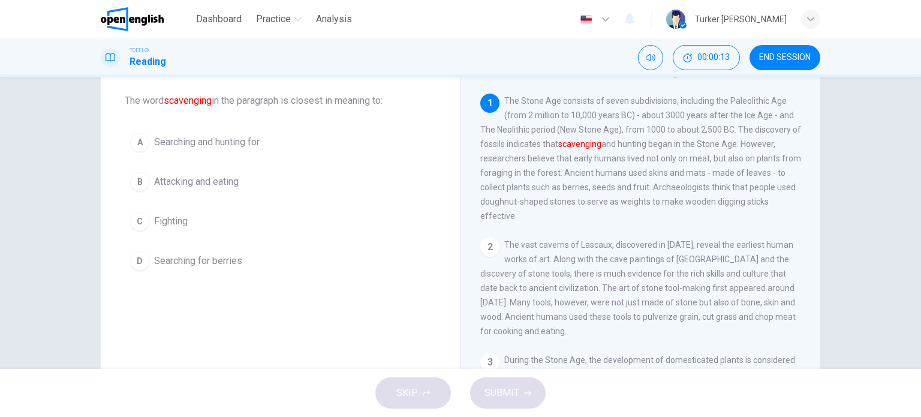 The width and height of the screenshot is (921, 417). What do you see at coordinates (140, 142) in the screenshot?
I see `div: A` at bounding box center [140, 142].